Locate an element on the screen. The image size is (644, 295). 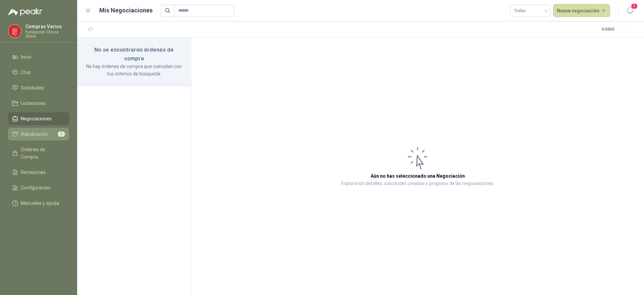
span: Órdenes de Compra is located at coordinates (41, 154).